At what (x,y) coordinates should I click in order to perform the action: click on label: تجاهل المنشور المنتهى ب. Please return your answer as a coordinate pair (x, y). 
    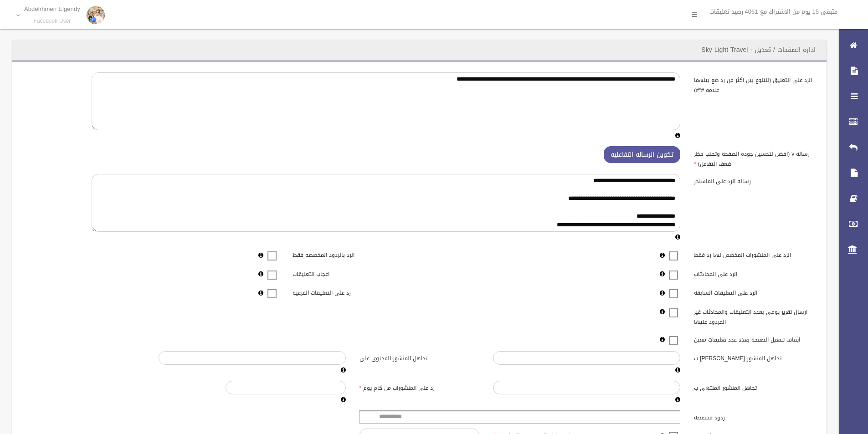
    Looking at the image, I should click on (754, 387).